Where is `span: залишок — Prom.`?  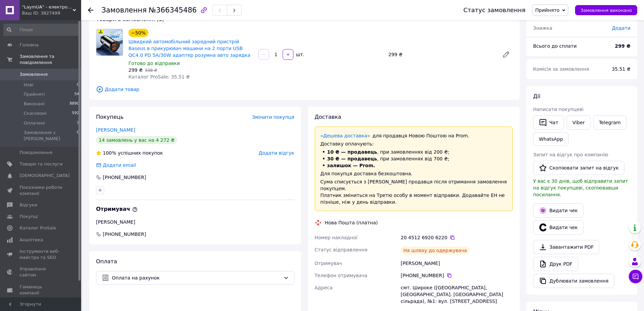 span: залишок — Prom. is located at coordinates (351, 165).